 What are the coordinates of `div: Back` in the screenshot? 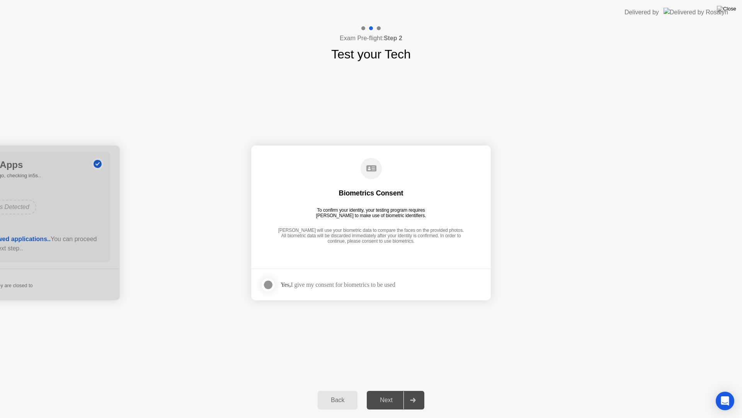 It's located at (338, 400).